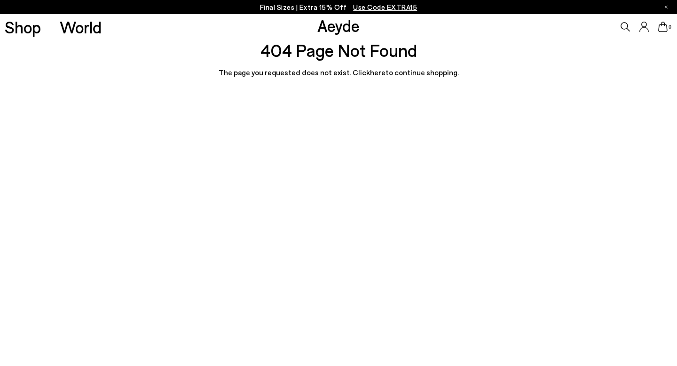 Image resolution: width=677 pixels, height=366 pixels. Describe the element at coordinates (378, 72) in the screenshot. I see `a: here` at that location.